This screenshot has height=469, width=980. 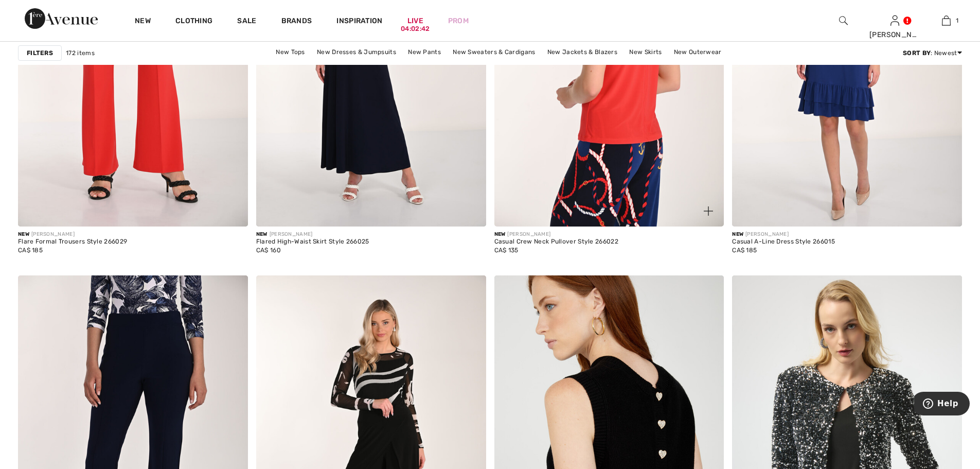 What do you see at coordinates (246, 21) in the screenshot?
I see `a: Sale` at bounding box center [246, 21].